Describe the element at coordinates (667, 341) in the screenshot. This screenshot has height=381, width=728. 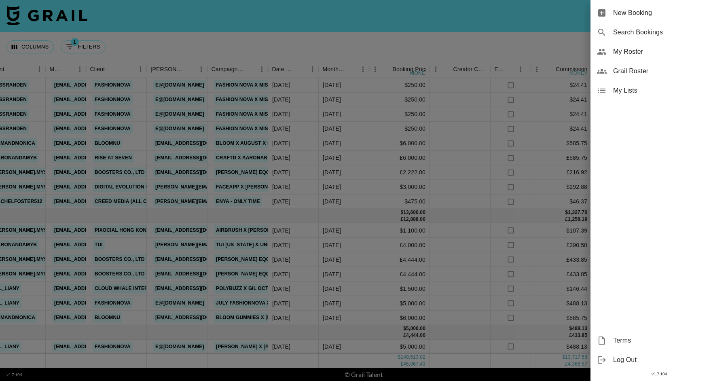
I see `span: Terms` at that location.